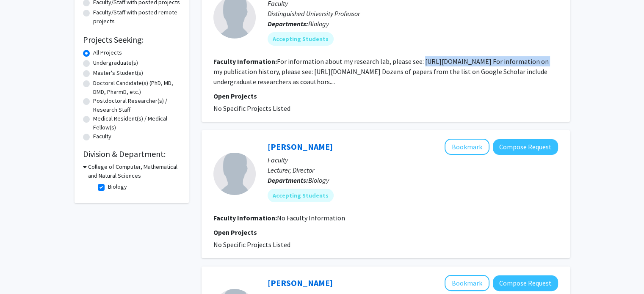  What do you see at coordinates (413, 160) in the screenshot?
I see `p: Faculty` at bounding box center [413, 160].